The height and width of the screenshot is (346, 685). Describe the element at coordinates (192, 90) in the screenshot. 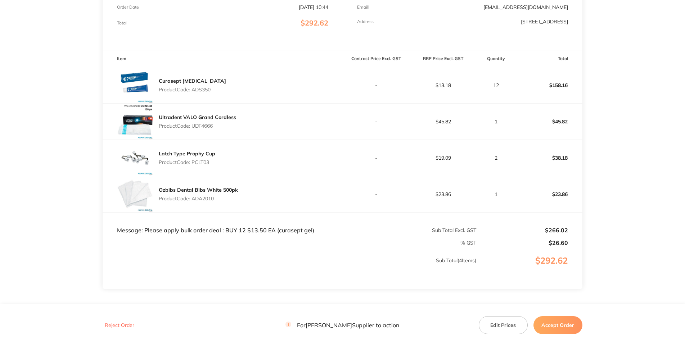

I see `p: Product Code: ADS350` at that location.